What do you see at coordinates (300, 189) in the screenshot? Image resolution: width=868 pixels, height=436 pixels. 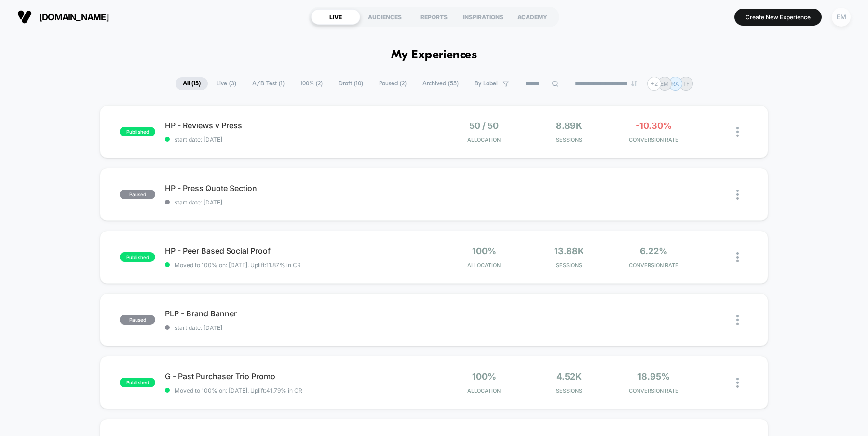 I see `span: HP - Press Quote Section` at bounding box center [300, 189].